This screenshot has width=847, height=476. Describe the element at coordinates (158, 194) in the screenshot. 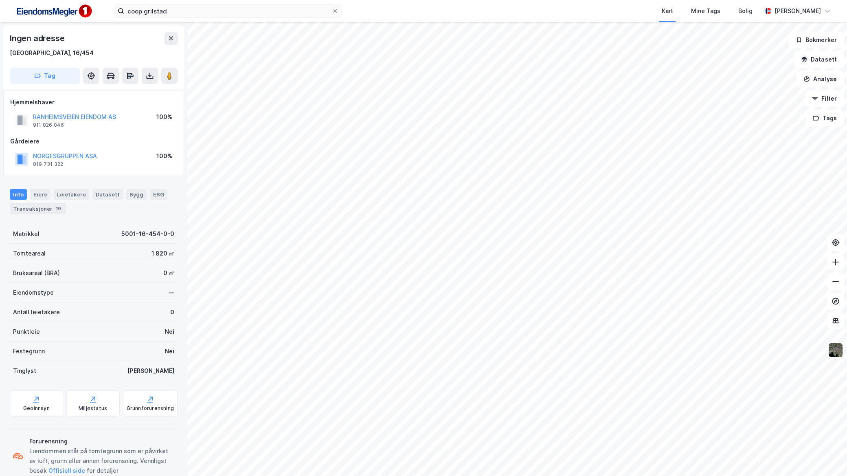

I see `div: ESG` at that location.